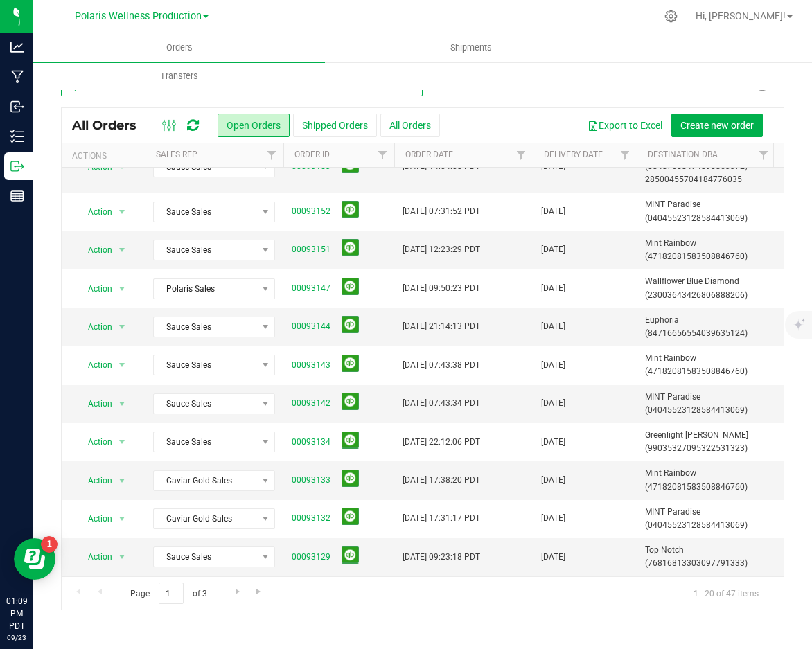 Image resolution: width=812 pixels, height=649 pixels. I want to click on button: Create new order, so click(717, 125).